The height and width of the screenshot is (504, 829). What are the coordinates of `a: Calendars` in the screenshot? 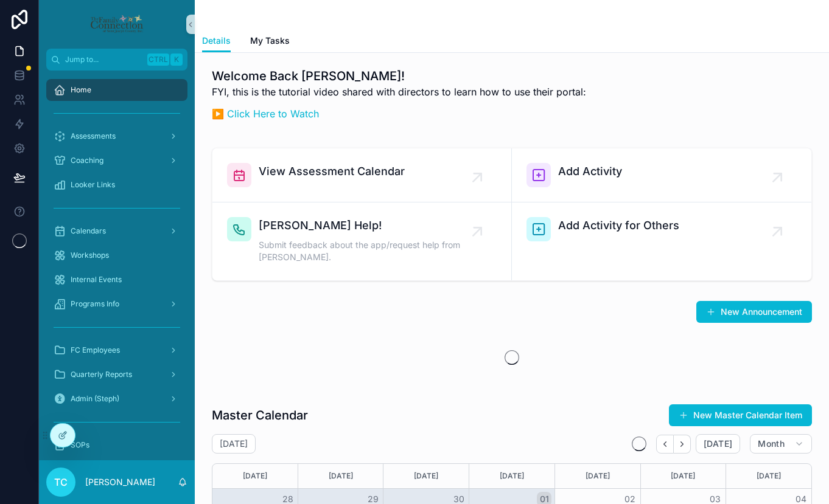 It's located at (117, 231).